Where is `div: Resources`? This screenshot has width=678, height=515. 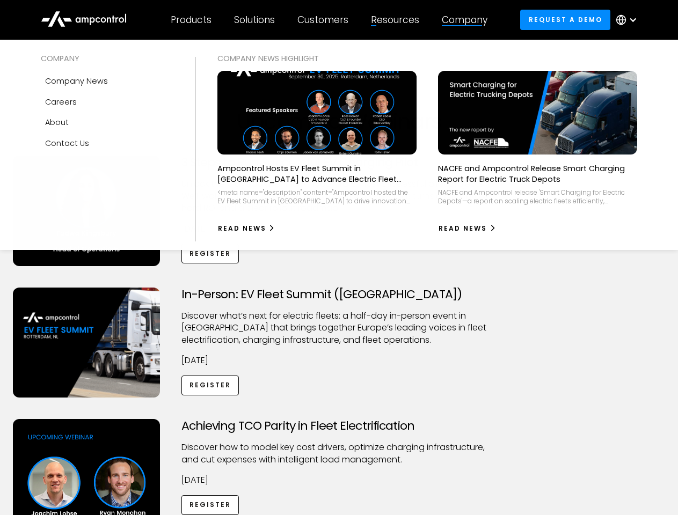
div: Resources is located at coordinates (395, 20).